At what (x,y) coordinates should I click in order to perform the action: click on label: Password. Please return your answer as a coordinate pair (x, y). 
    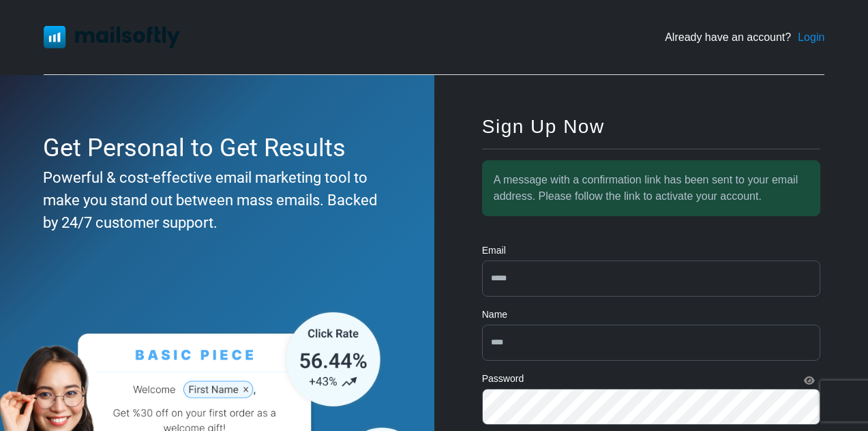
    Looking at the image, I should click on (503, 379).